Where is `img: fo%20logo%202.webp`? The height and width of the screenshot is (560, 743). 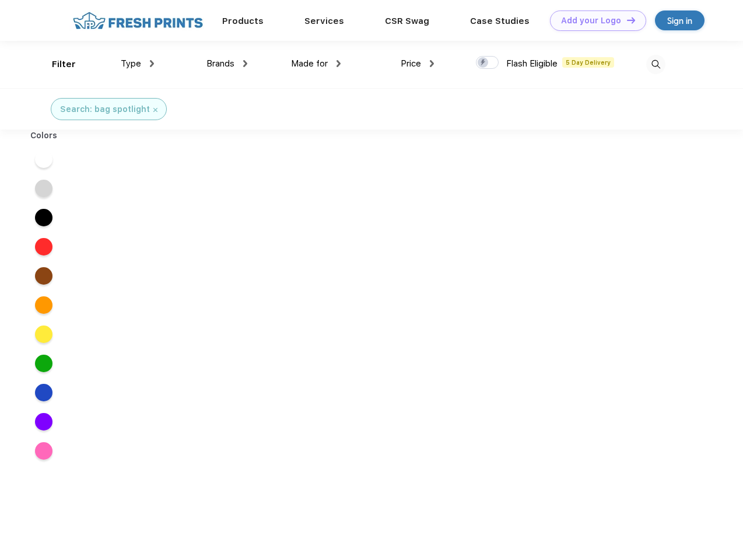 img: fo%20logo%202.webp is located at coordinates (138, 20).